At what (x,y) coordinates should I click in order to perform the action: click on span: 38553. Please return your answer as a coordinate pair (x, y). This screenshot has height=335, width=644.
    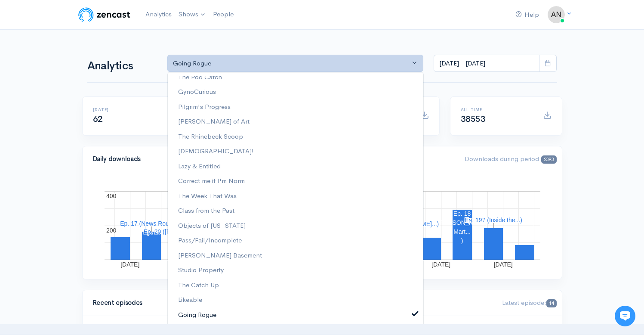
    Looking at the image, I should click on (473, 119).